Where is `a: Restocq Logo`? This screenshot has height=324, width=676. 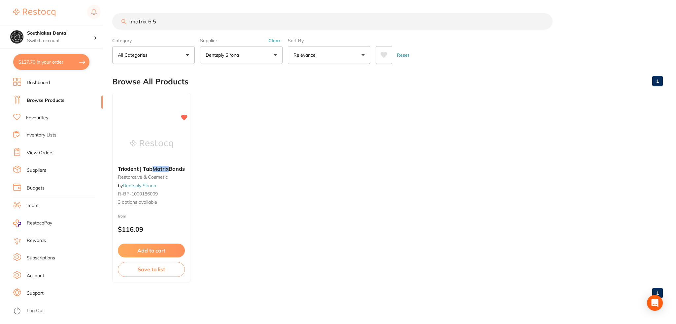 a: Restocq Logo is located at coordinates (34, 13).